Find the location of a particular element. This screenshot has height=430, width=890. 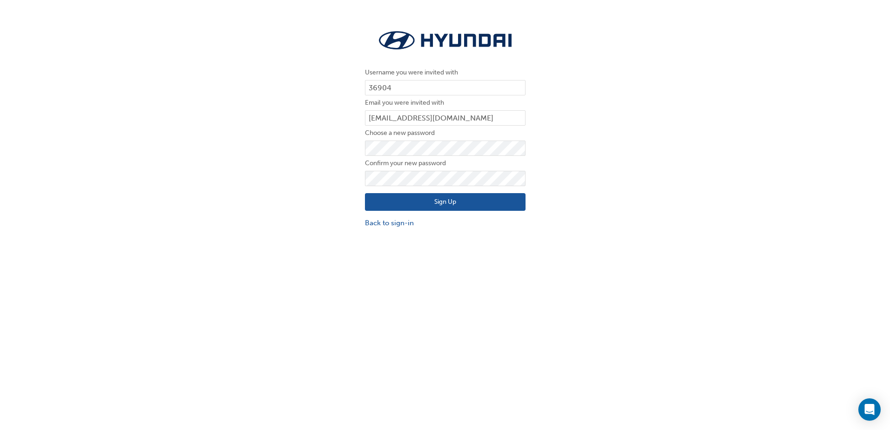

button: Sign Up is located at coordinates (445, 202).